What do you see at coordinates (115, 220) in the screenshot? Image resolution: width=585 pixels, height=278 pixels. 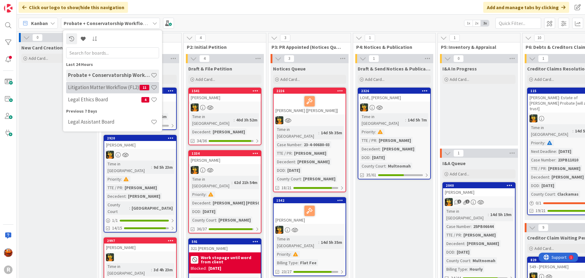 I see `span: 1 / 1` at bounding box center [115, 220].